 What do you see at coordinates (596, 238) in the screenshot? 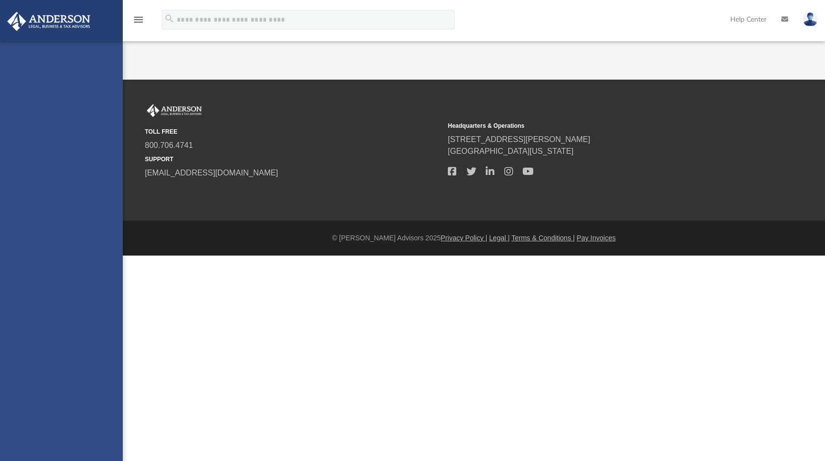
I see `a: Pay Invoices` at bounding box center [596, 238].